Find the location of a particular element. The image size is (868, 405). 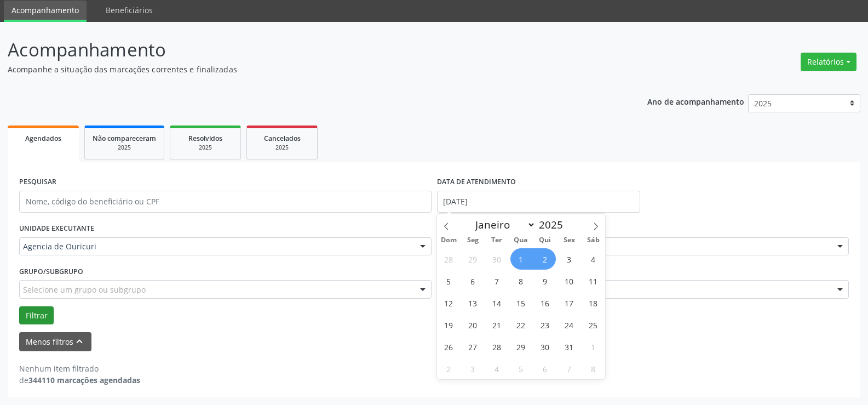

span: Outubro 25, 2025 is located at coordinates (593, 325).